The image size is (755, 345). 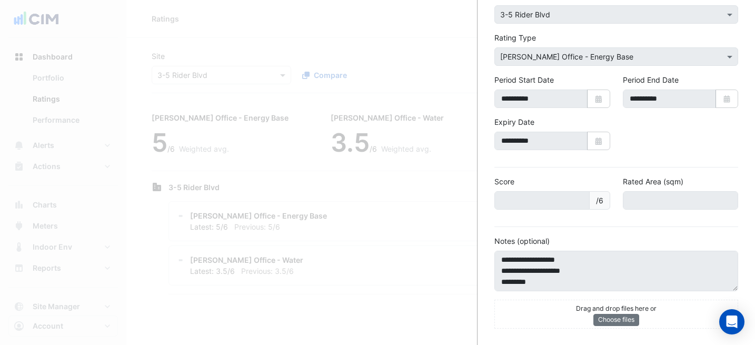 I want to click on label: Expiry Date, so click(x=515, y=122).